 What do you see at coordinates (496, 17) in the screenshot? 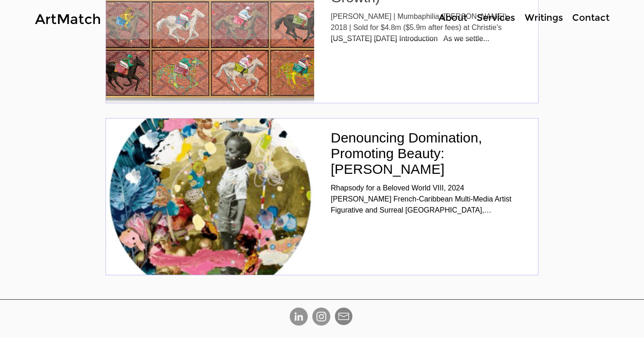
I see `p: Services` at bounding box center [496, 17].